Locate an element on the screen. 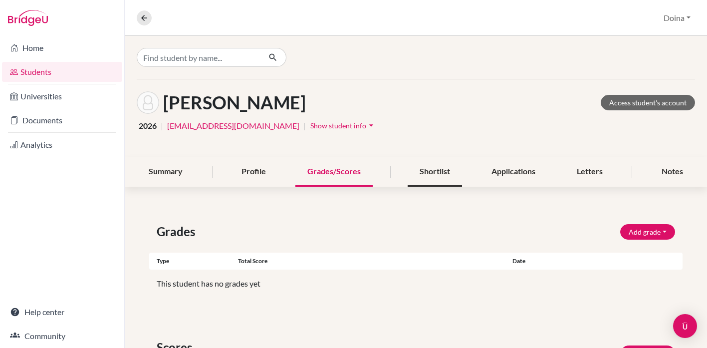 This screenshot has width=707, height=348. div: Total score is located at coordinates (371, 261).